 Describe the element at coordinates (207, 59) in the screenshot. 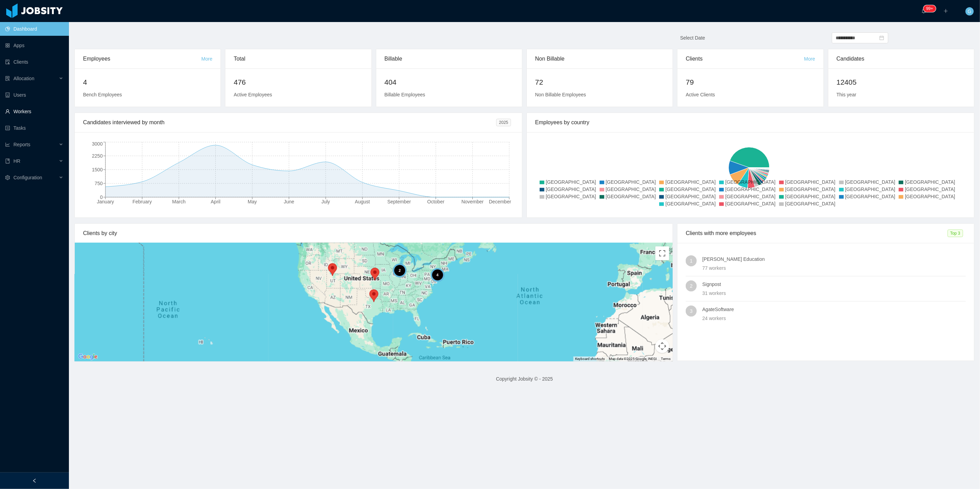

I see `a: More` at that location.